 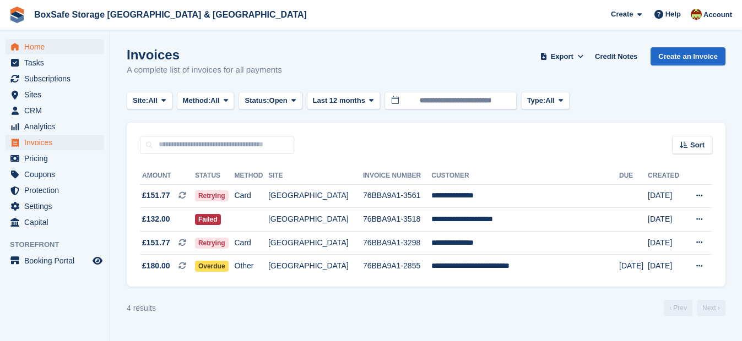 I want to click on span: Home, so click(x=57, y=47).